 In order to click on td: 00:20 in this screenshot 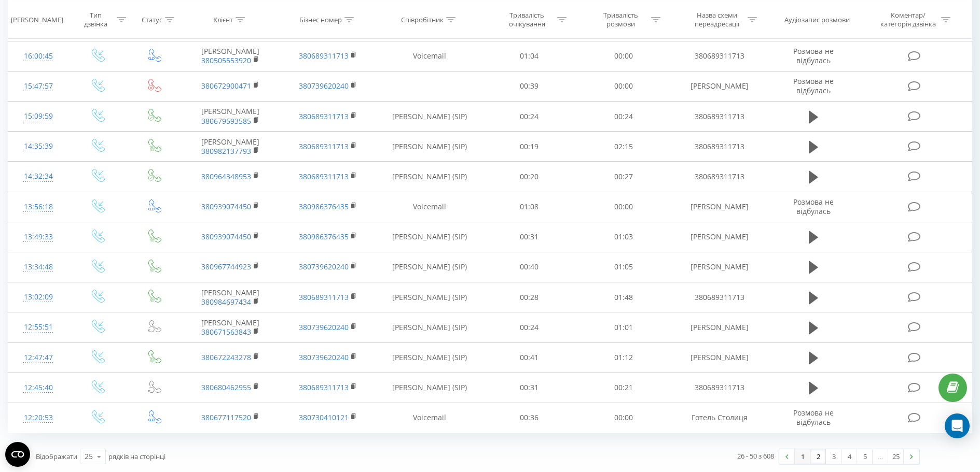, I will do `click(529, 177)`.